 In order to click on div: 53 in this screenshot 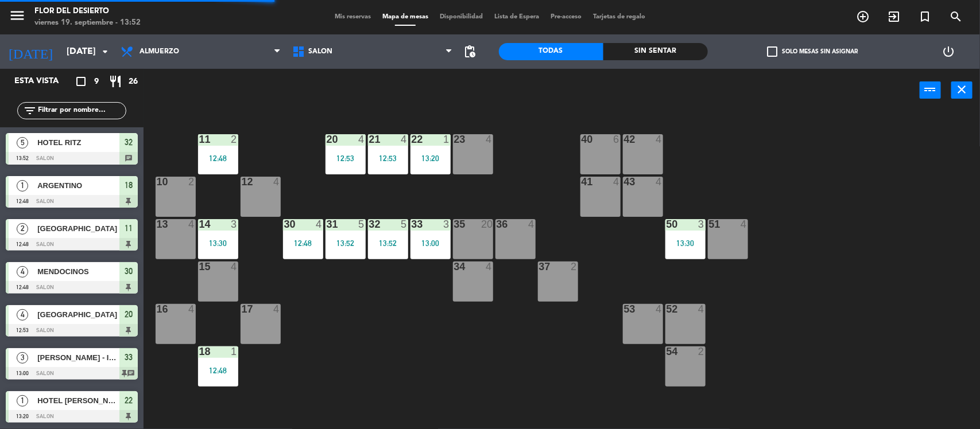, I will do `click(624, 309)`.